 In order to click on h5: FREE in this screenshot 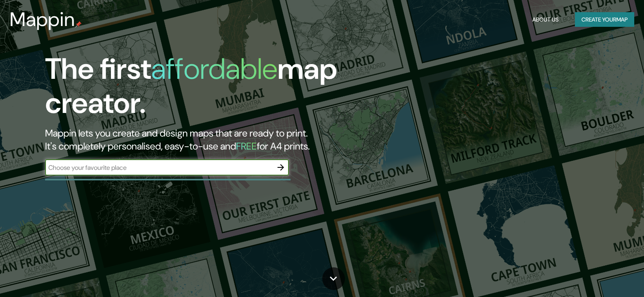, I will do `click(246, 146)`.